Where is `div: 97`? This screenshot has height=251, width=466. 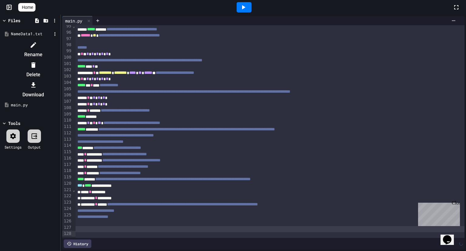 div: 97 is located at coordinates (67, 39).